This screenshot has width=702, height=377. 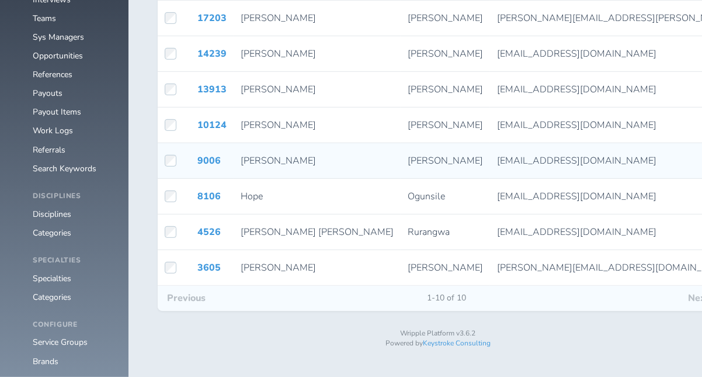 I want to click on a: Referrals, so click(x=49, y=149).